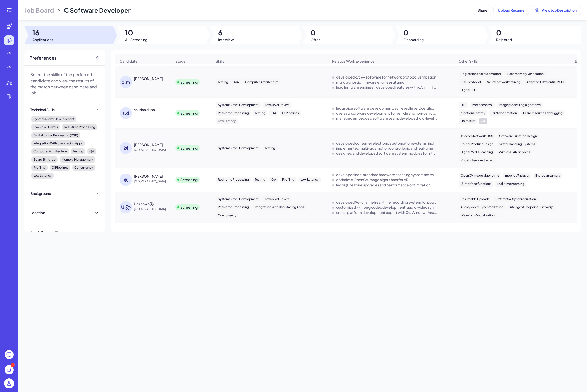  What do you see at coordinates (480, 176) in the screenshot?
I see `div: OpenCV image algorithms` at bounding box center [480, 176].